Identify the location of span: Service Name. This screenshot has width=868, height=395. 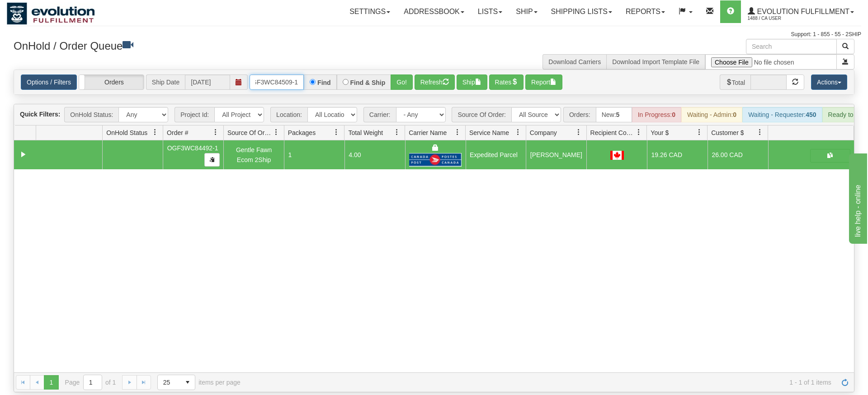
(489, 133).